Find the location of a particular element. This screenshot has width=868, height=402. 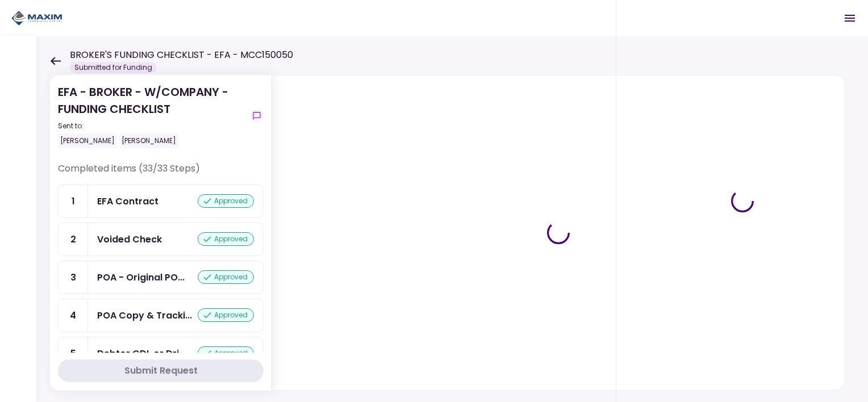

div: Sent to: is located at coordinates (151, 126).